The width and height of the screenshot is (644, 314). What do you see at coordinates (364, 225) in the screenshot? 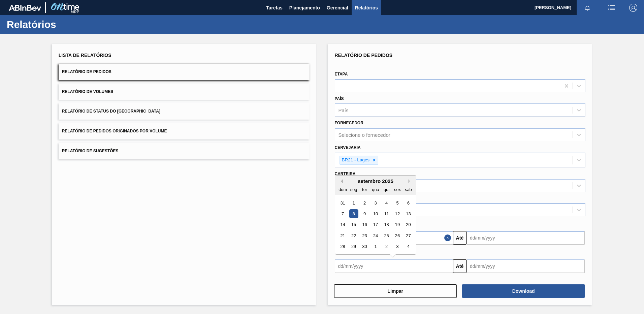
I see `div: Choose terça-feira, 16 de setembro de 2025` at bounding box center [364, 225].